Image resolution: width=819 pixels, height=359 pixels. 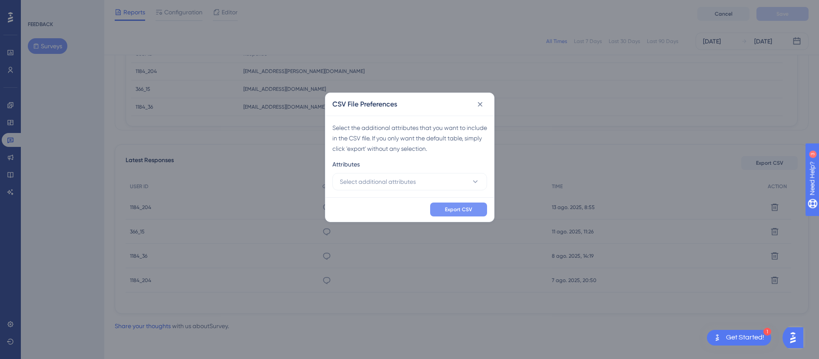 I want to click on h2: CSV File Preferences, so click(x=365, y=104).